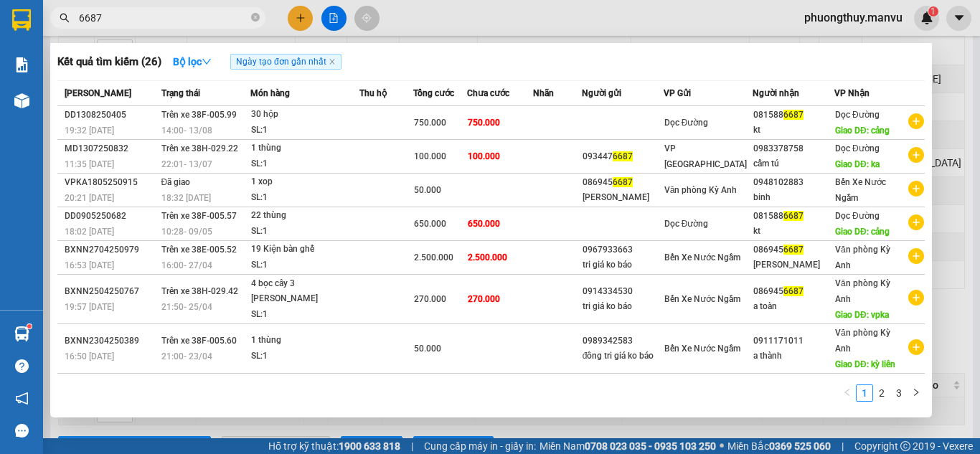  What do you see at coordinates (865, 365) in the screenshot?
I see `span: Giao DĐ: kỳ liên` at bounding box center [865, 365].